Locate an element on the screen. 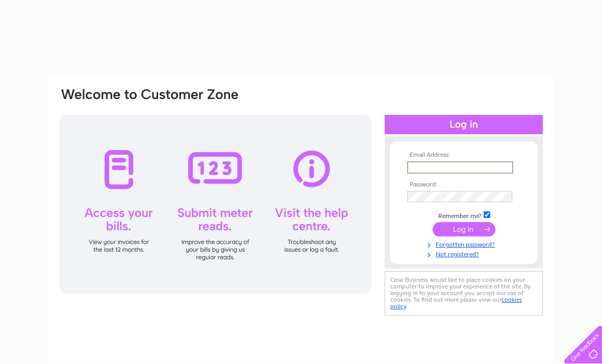 The height and width of the screenshot is (364, 602). th: Email Address: is located at coordinates (464, 155).